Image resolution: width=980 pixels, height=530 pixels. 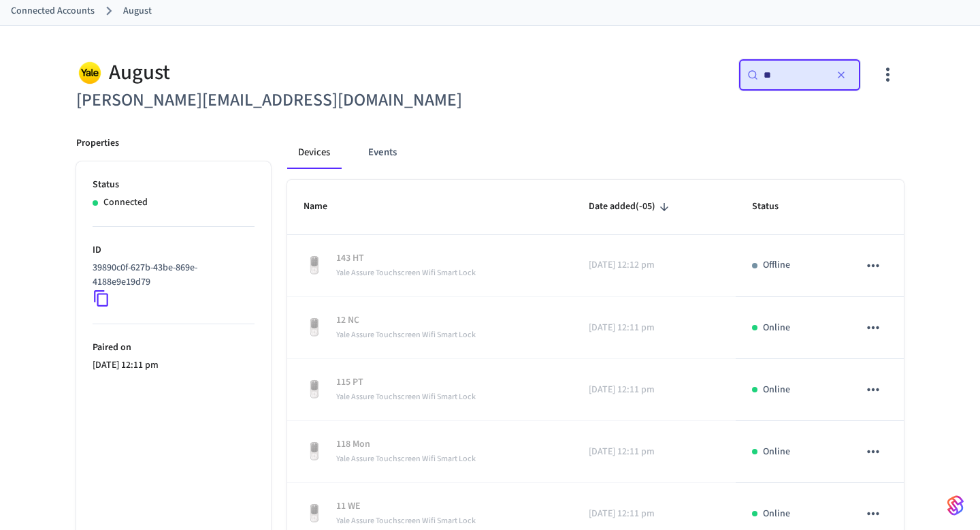 What do you see at coordinates (596, 153) in the screenshot?
I see `div: connected account tabs` at bounding box center [596, 153].